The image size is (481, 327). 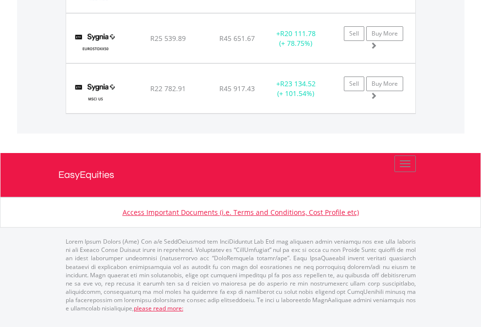 I want to click on span: R20 111.78, so click(x=298, y=33).